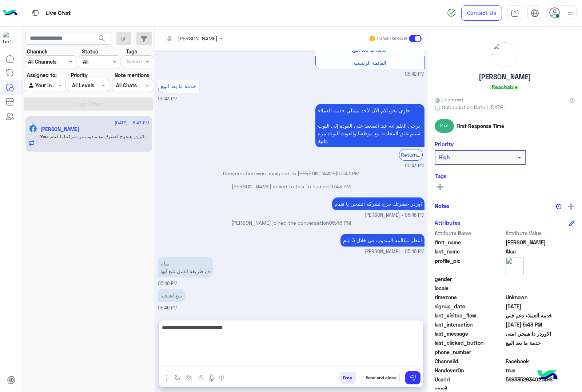  Describe the element at coordinates (469, 252) in the screenshot. I see `span: last_name` at that location.